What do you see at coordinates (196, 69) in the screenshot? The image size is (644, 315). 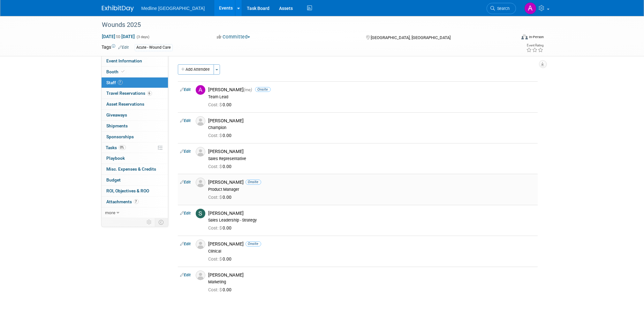 I see `button: Add Attendee` at bounding box center [196, 69].